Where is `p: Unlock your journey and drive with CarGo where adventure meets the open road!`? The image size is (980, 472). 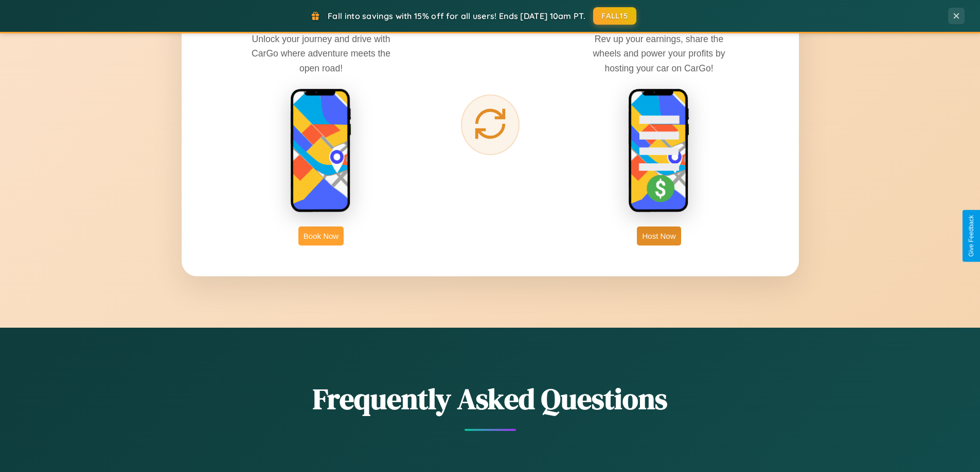
p: Unlock your journey and drive with CarGo where adventure meets the open road! is located at coordinates (321, 54).